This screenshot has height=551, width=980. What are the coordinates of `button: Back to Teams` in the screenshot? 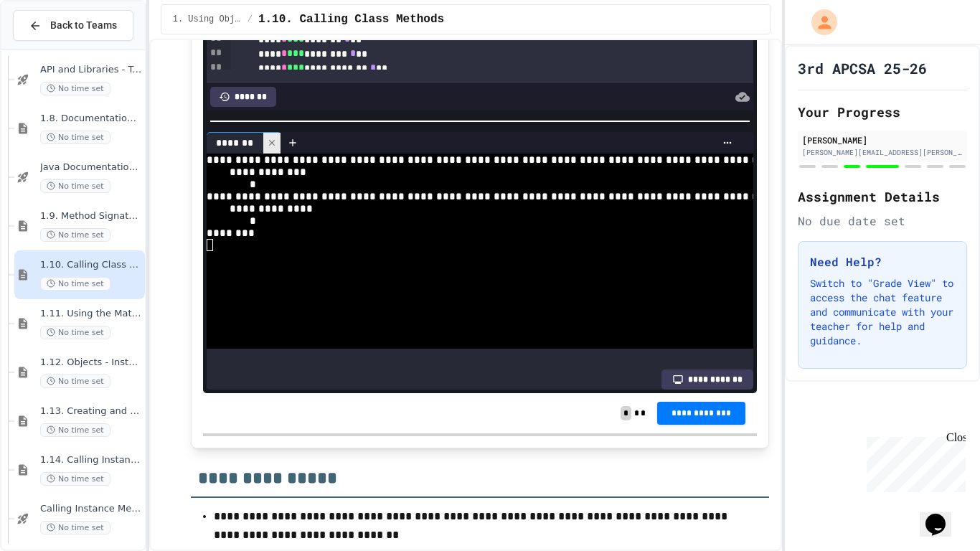 It's located at (73, 25).